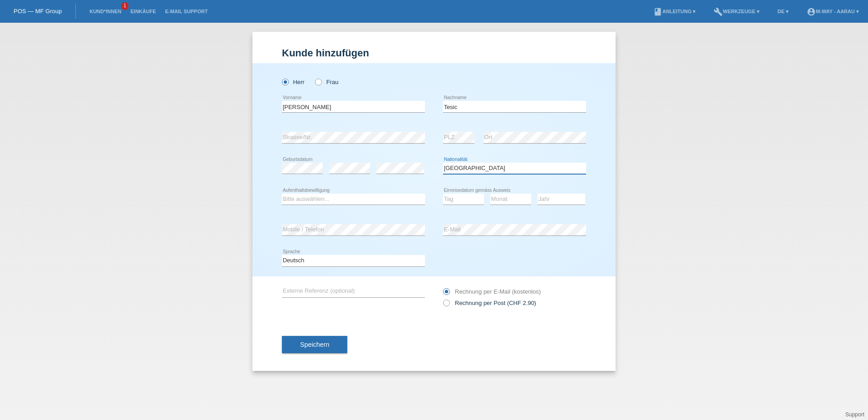  Describe the element at coordinates (658, 12) in the screenshot. I see `i: book` at that location.